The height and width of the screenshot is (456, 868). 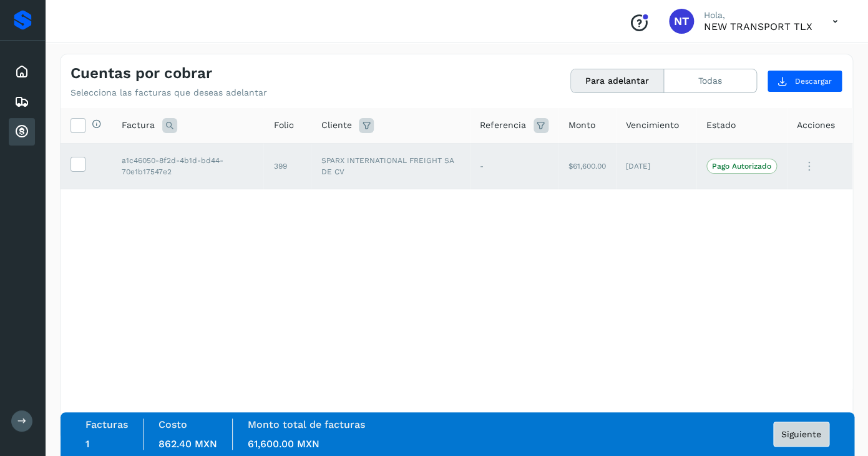 I want to click on span: 1, so click(x=87, y=443).